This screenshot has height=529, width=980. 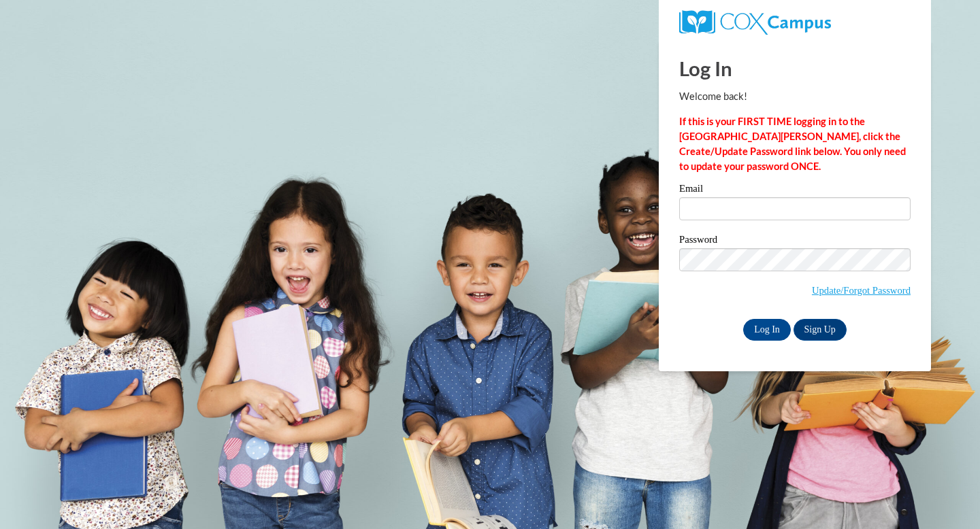 I want to click on h1: Log In, so click(x=795, y=68).